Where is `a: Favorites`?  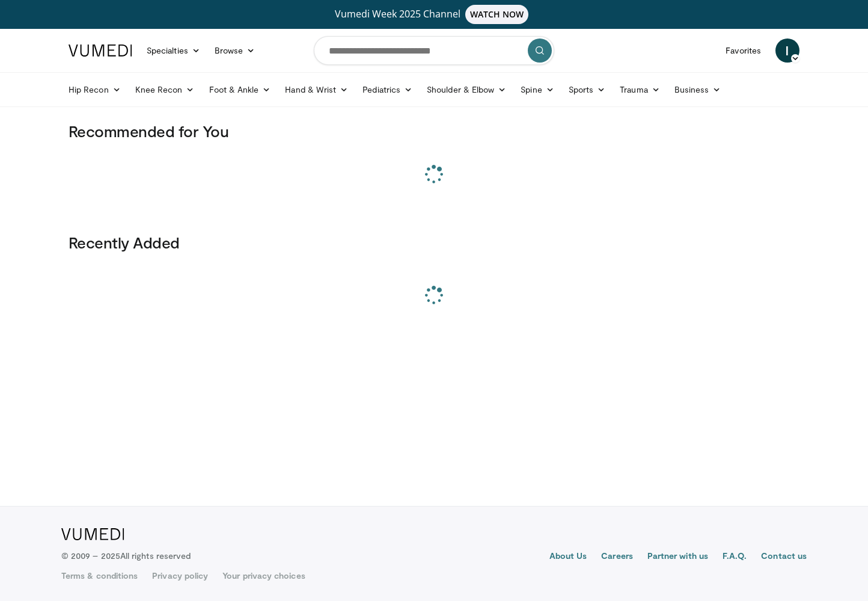 a: Favorites is located at coordinates (743, 50).